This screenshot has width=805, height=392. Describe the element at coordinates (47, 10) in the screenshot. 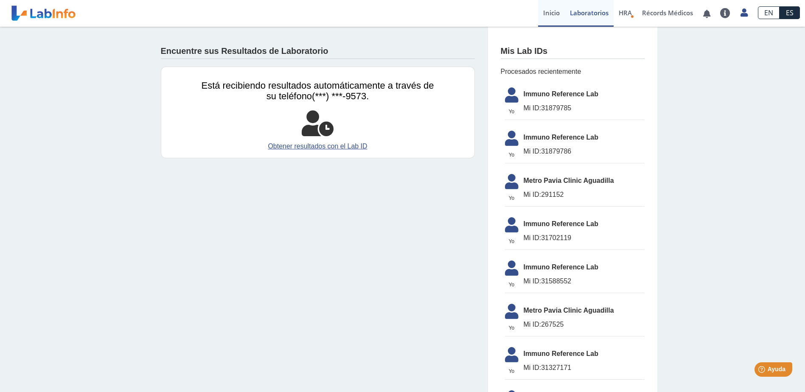

I see `span: Ayuda` at that location.